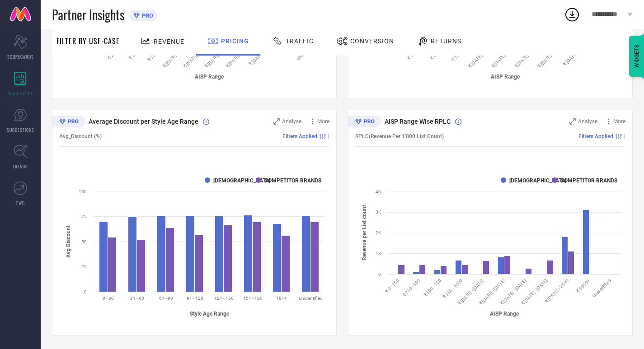 This screenshot has height=349, width=644. I want to click on text: ₹ 500 - 750, so click(433, 288).